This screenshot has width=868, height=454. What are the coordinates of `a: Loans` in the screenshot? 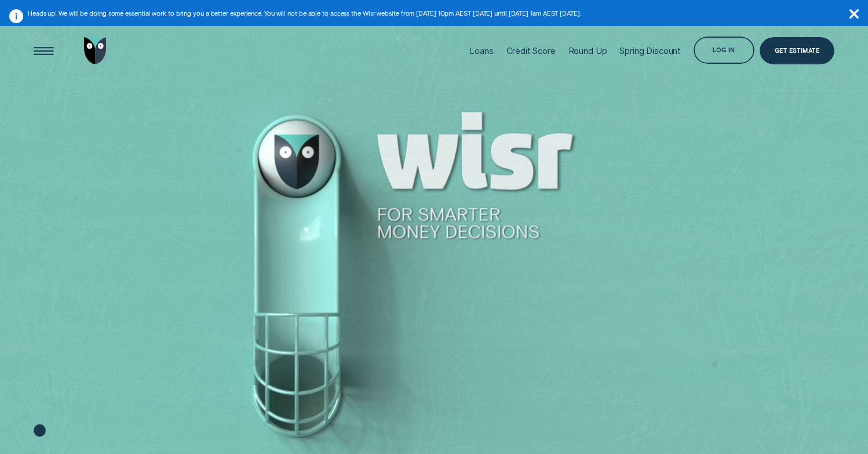 It's located at (481, 51).